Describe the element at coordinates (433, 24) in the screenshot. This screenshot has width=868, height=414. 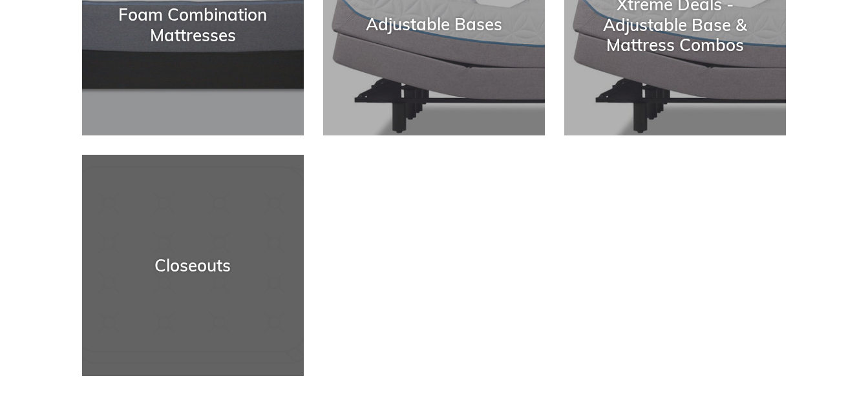
I see `div: Adjustable Bases` at that location.